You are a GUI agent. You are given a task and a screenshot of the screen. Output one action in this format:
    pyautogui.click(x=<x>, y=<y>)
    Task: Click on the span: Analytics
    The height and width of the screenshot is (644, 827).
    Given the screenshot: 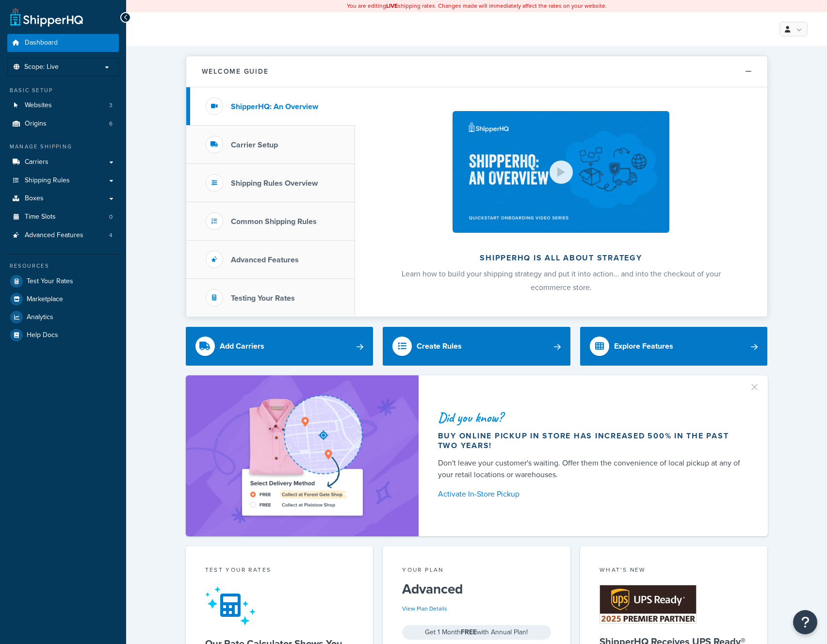 What is the action you would take?
    pyautogui.click(x=40, y=318)
    